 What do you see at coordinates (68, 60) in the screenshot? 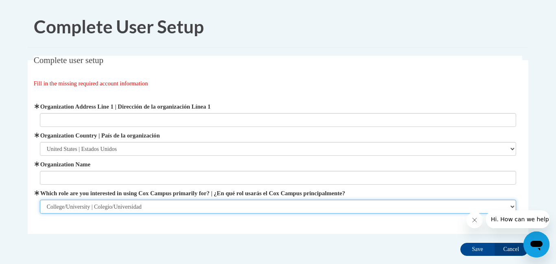
I see `span: Complete user setup` at bounding box center [68, 60].